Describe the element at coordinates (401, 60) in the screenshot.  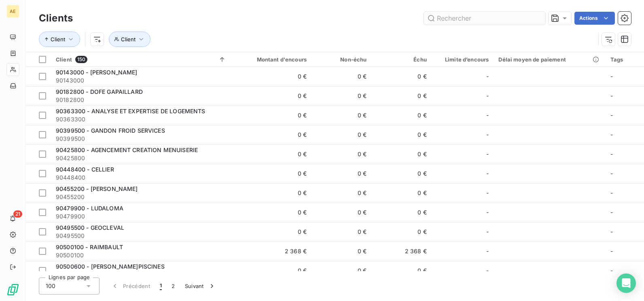
I see `div: Échu` at that location.